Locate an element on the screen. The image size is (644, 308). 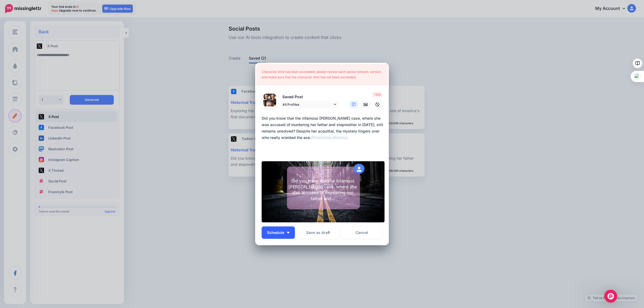
span: Schedule is located at coordinates (276, 233).